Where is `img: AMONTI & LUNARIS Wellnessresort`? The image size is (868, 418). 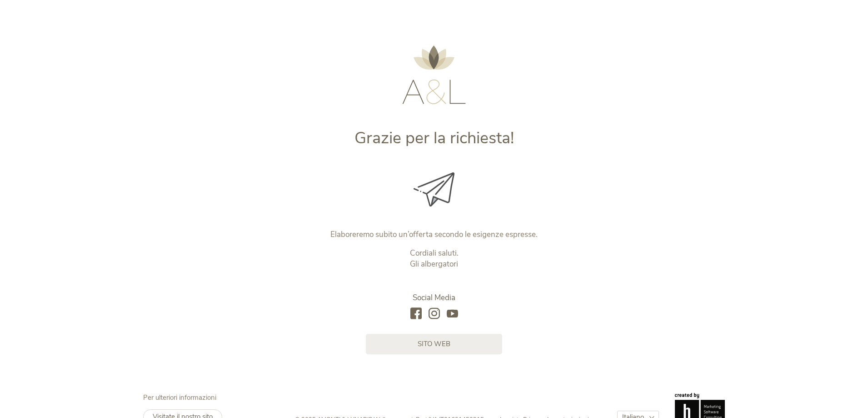
img: AMONTI & LUNARIS Wellnessresort is located at coordinates (434, 75).